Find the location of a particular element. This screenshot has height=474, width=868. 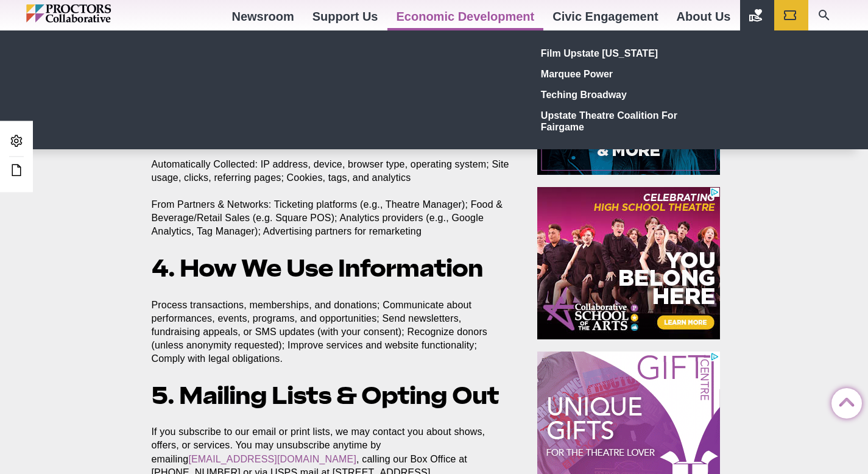

a: Marquee Power is located at coordinates (625, 73).